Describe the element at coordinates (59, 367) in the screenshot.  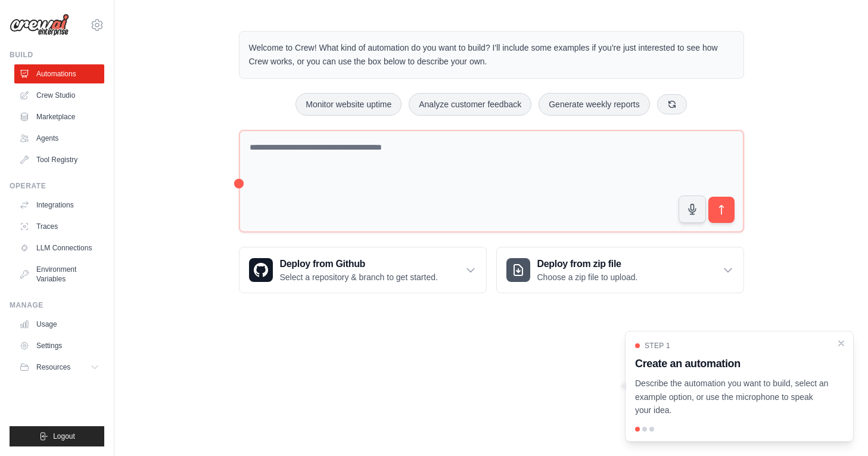
I see `button: Resources` at that location.